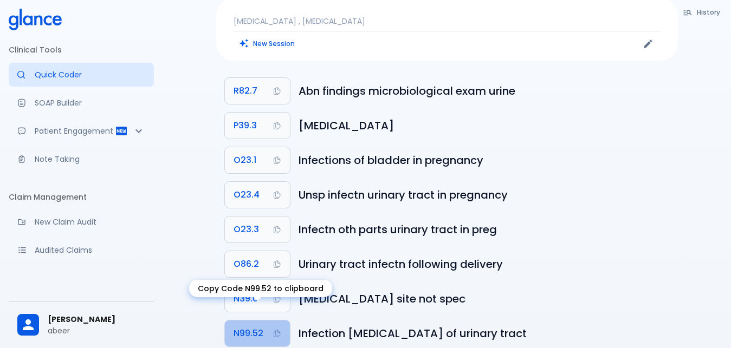 Image resolution: width=731 pixels, height=348 pixels. Describe the element at coordinates (701, 12) in the screenshot. I see `button: History` at that location.